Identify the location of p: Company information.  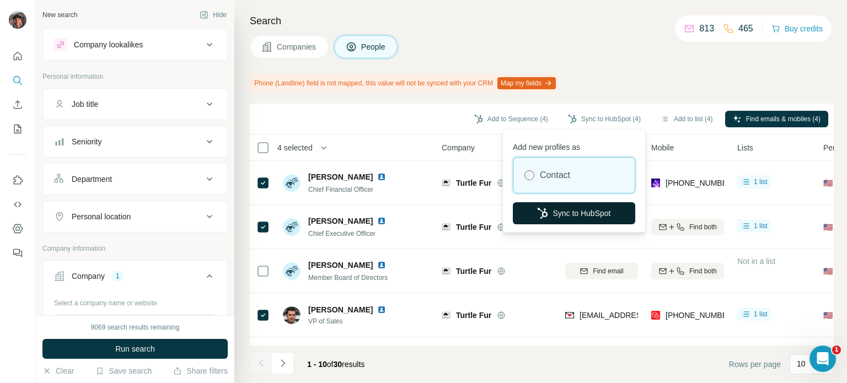
(135, 249).